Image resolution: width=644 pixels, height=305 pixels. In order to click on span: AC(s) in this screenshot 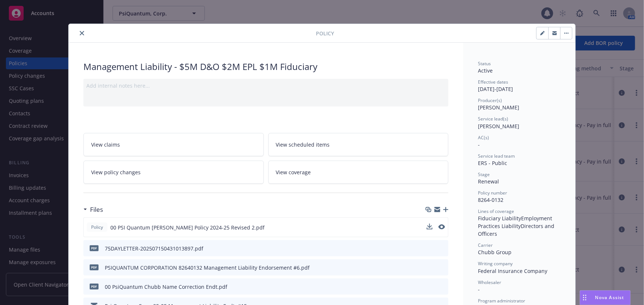, I will do `click(483, 138)`.